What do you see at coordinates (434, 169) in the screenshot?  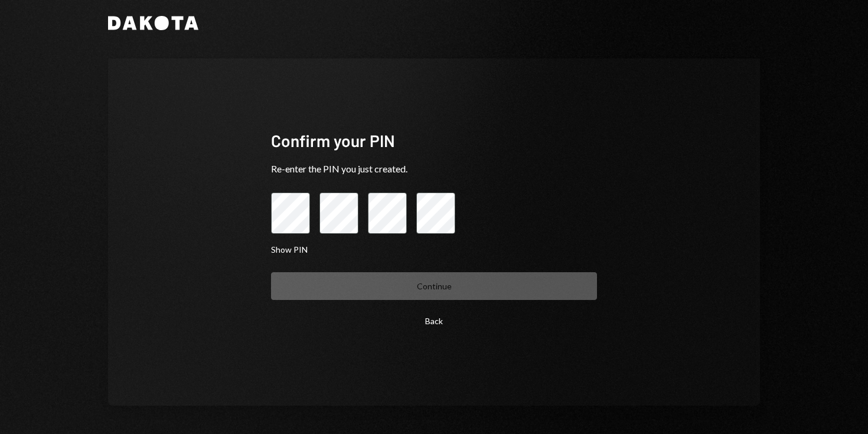 I see `div: Re-enter the PIN you just created.` at bounding box center [434, 169].